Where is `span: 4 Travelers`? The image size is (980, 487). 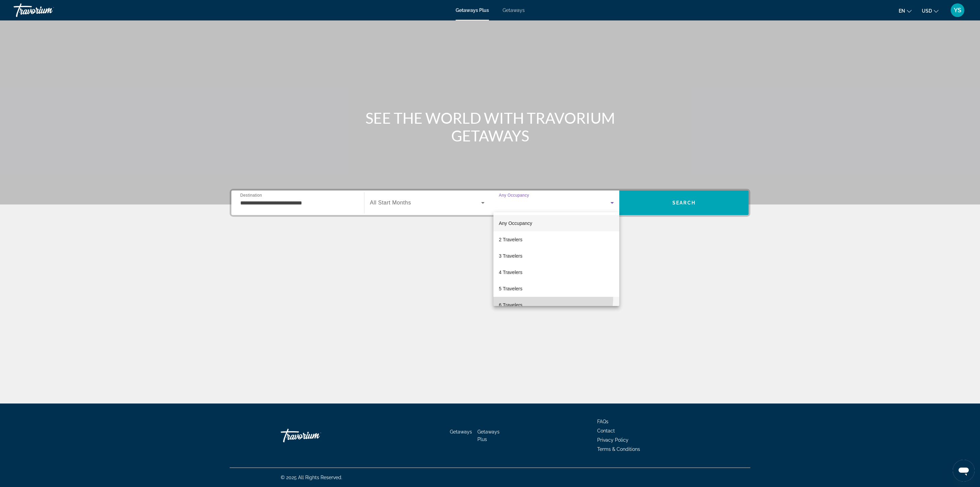
span: 4 Travelers is located at coordinates (511, 272).